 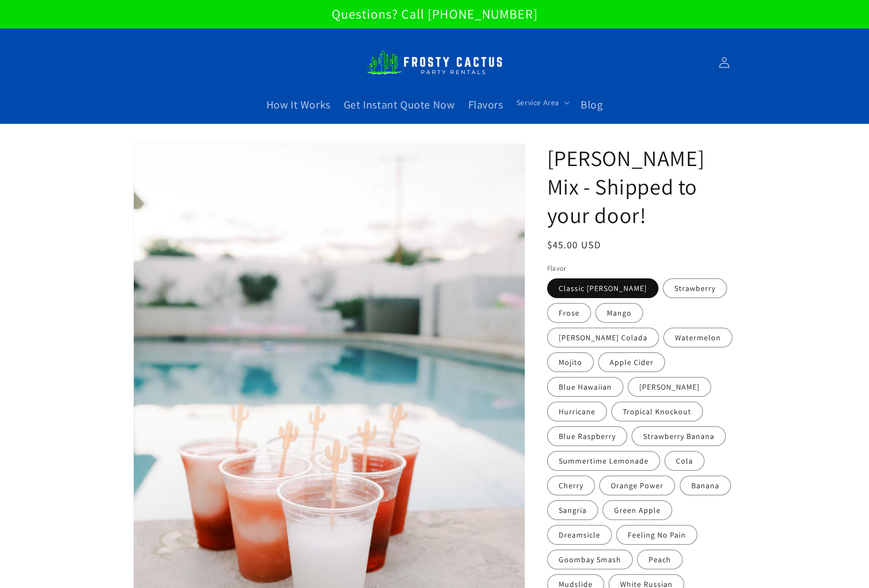 What do you see at coordinates (571, 486) in the screenshot?
I see `label: Cherry` at bounding box center [571, 486].